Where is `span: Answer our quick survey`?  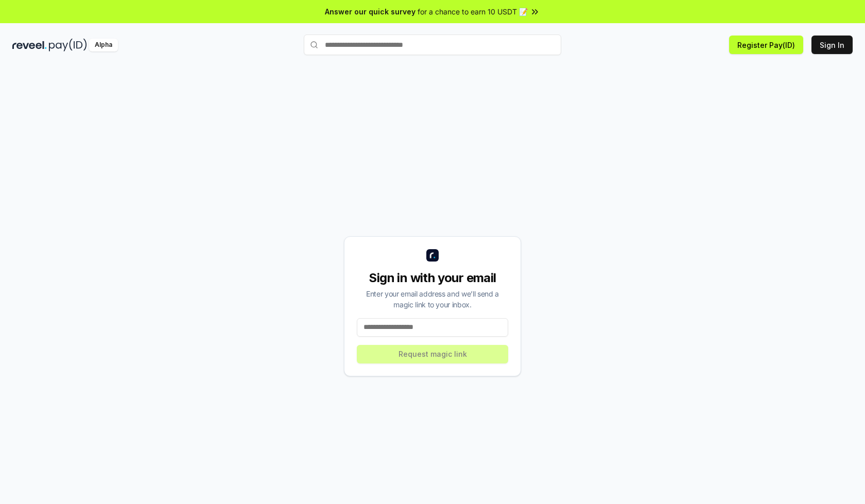 span: Answer our quick survey is located at coordinates (370, 11).